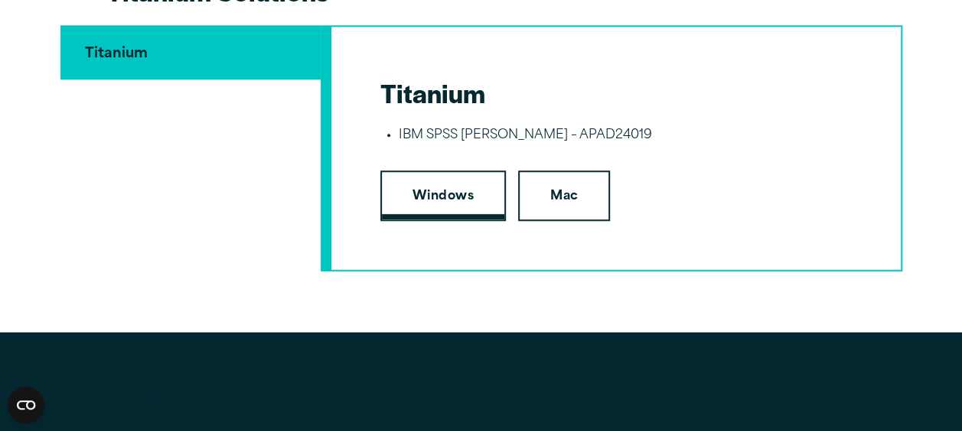 This screenshot has width=962, height=431. Describe the element at coordinates (481, 399) in the screenshot. I see `h2: Platinum Solutions` at that location.